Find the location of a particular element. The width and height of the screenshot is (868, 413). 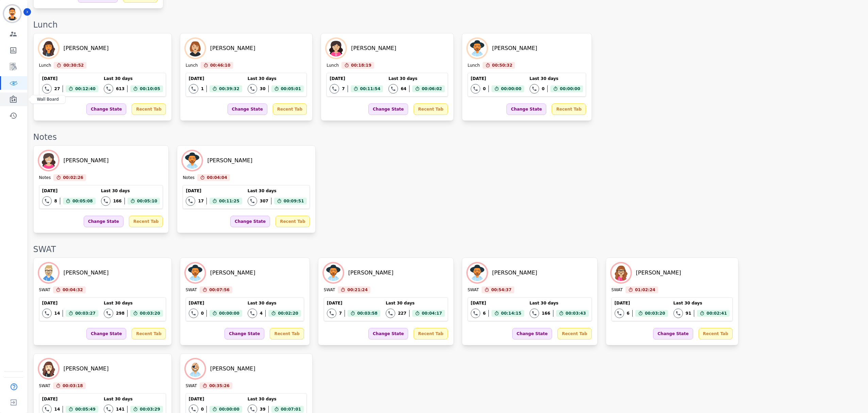

span: 00:10:05 is located at coordinates (150, 89).